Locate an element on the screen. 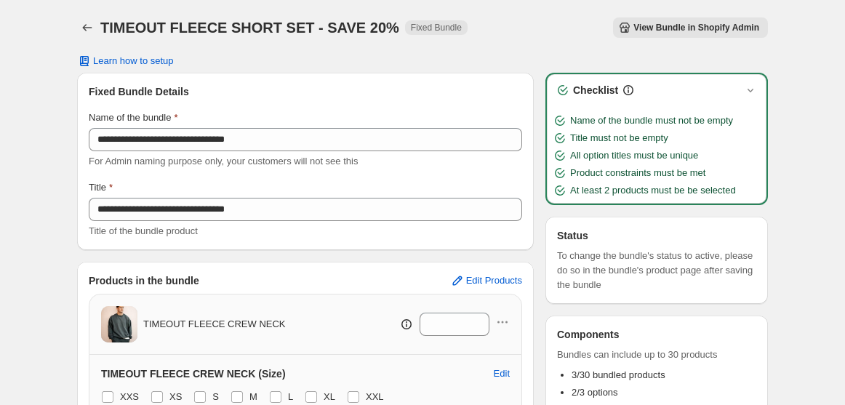 The width and height of the screenshot is (845, 405). h3: Checklist is located at coordinates (596, 90).